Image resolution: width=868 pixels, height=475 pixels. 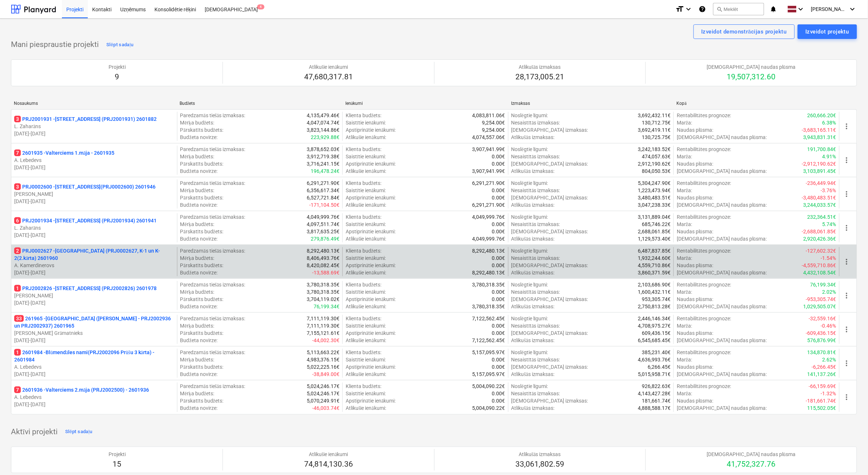 I want to click on span: 3, so click(x=18, y=186).